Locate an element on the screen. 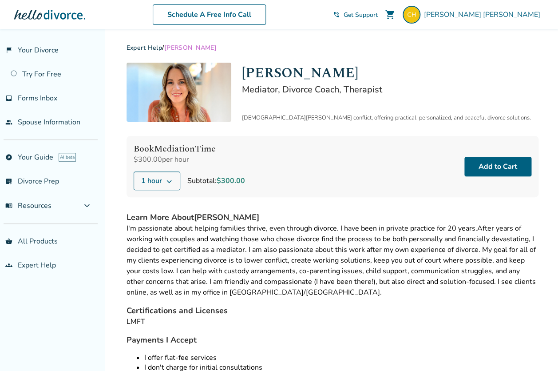 The width and height of the screenshot is (558, 371). span: AI beta is located at coordinates (67, 157).